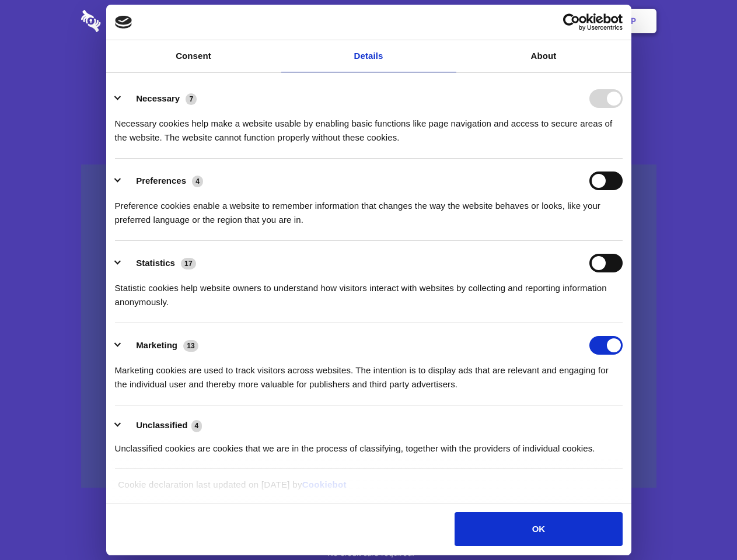 This screenshot has width=737, height=560. Describe the element at coordinates (191, 345) in the screenshot. I see `span: 13` at that location.